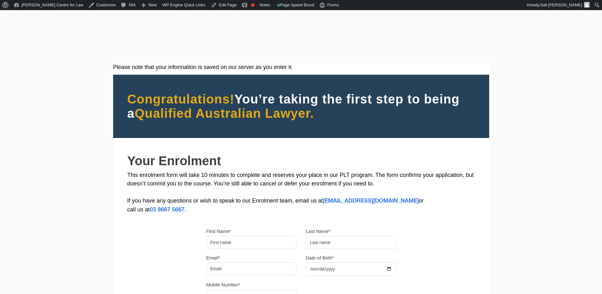 The height and width of the screenshot is (294, 602). I want to click on label: Last Name*, so click(318, 231).